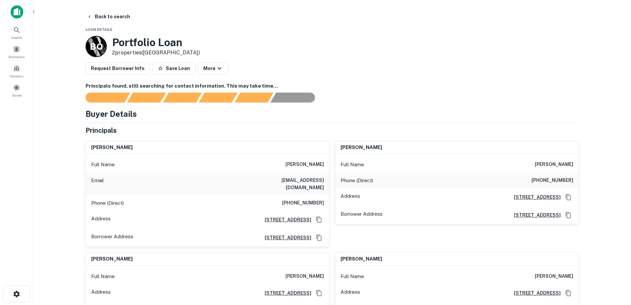 This screenshot has width=631, height=305. What do you see at coordinates (146, 97) in the screenshot?
I see `div: Your request is received and processing...` at bounding box center [146, 97].